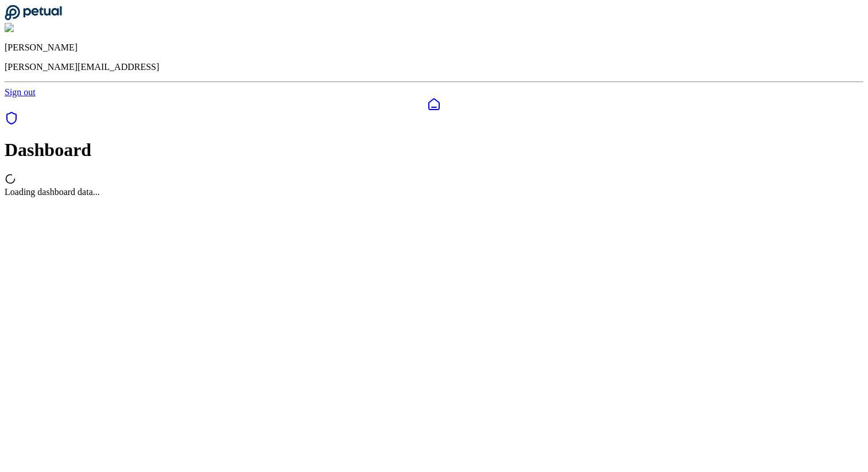  Describe the element at coordinates (434, 192) in the screenshot. I see `div: Loading dashboard data...` at that location.